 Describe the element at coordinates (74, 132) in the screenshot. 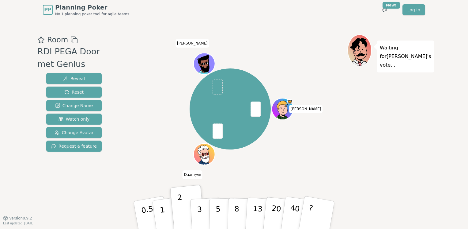

I see `button: Change Avatar` at that location.